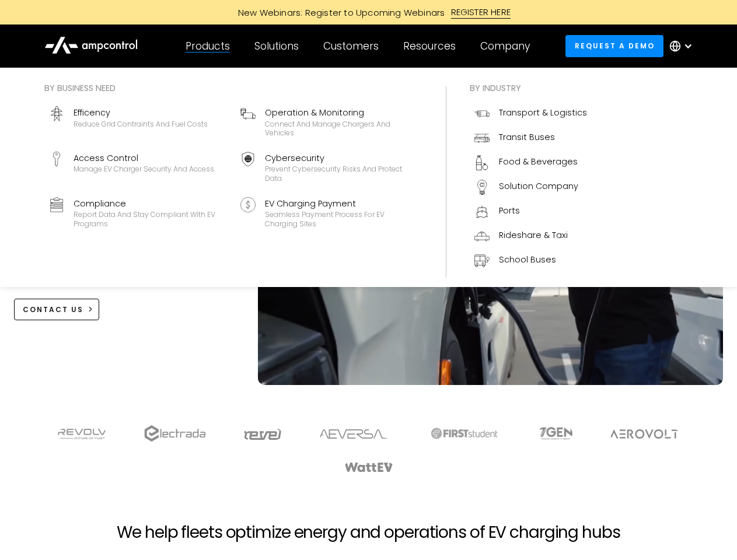 The width and height of the screenshot is (737, 560). What do you see at coordinates (342, 173) in the screenshot?
I see `div: Prevent cybersecurity risks and protect data` at bounding box center [342, 173].